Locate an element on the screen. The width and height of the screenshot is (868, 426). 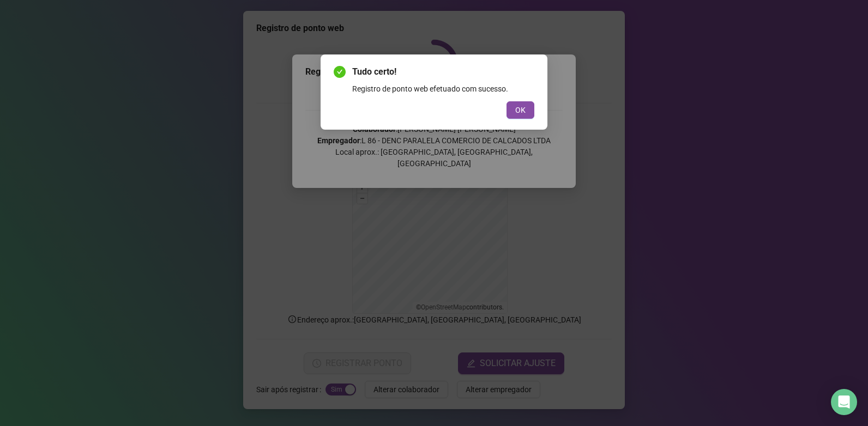
div: Registro de ponto web efetuado com sucesso. is located at coordinates (444, 89).